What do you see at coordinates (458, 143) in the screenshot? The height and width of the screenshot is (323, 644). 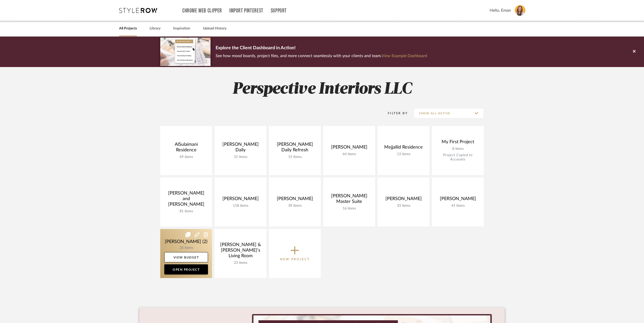 I see `div: My First Project` at bounding box center [458, 143].